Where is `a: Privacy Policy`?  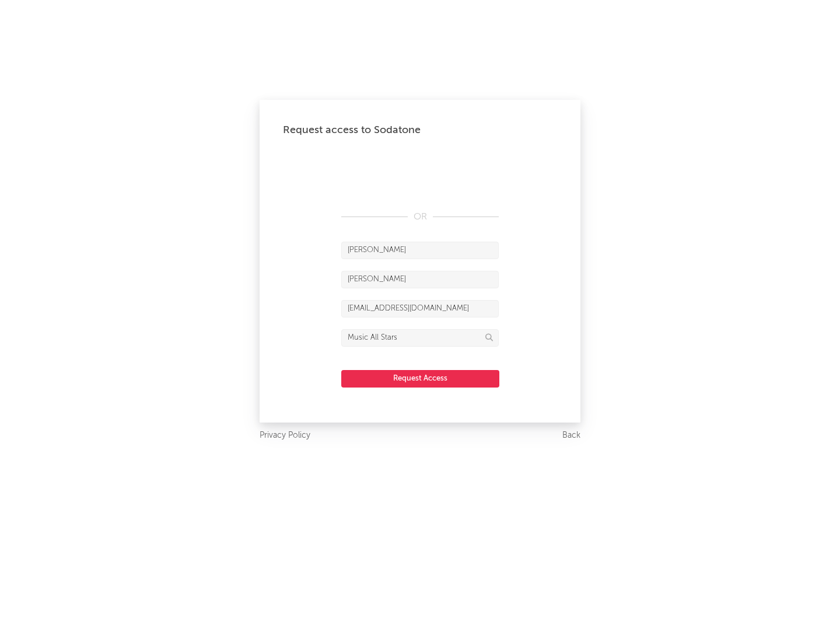
a: Privacy Policy is located at coordinates (284, 435).